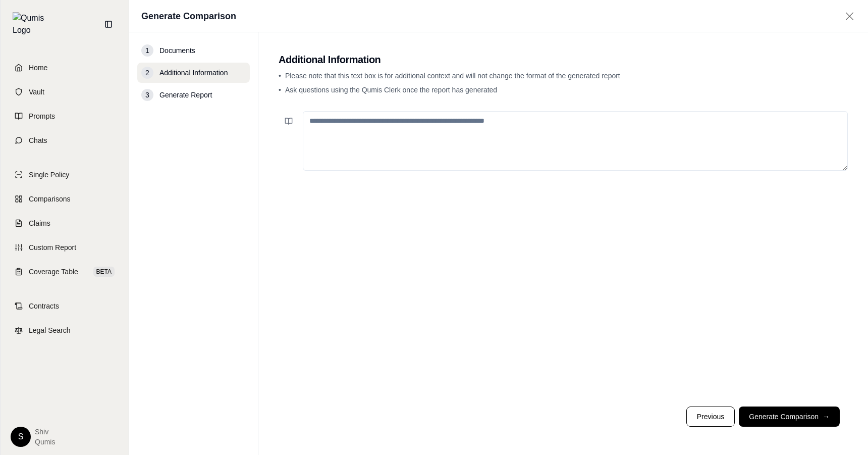  What do you see at coordinates (64, 92) in the screenshot?
I see `a: Vault` at bounding box center [64, 92].